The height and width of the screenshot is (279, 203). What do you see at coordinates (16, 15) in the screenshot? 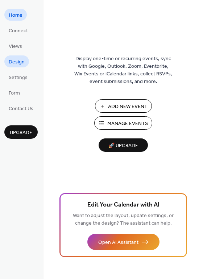
I see `span: Home` at bounding box center [16, 15].